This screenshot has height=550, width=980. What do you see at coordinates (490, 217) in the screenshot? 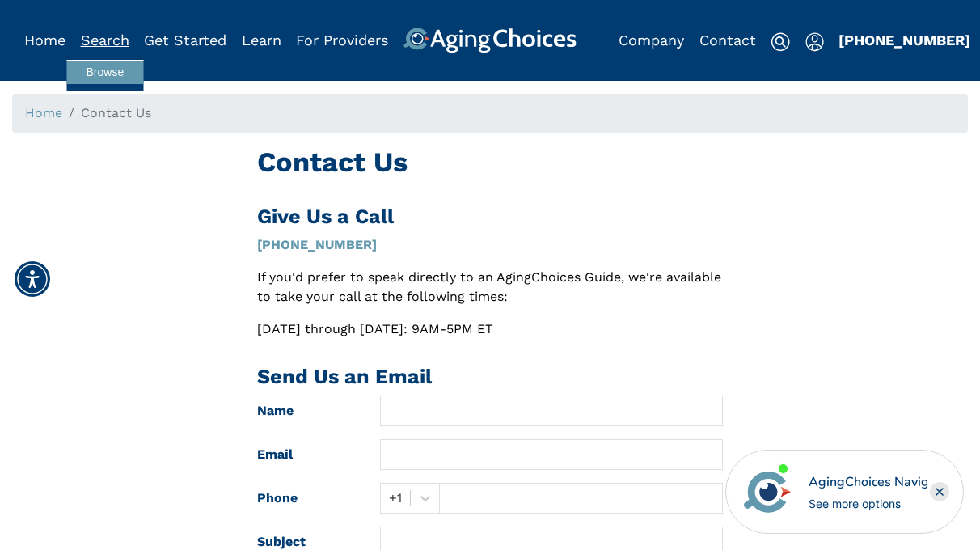
I see `h2: Give Us a Call` at bounding box center [490, 217].